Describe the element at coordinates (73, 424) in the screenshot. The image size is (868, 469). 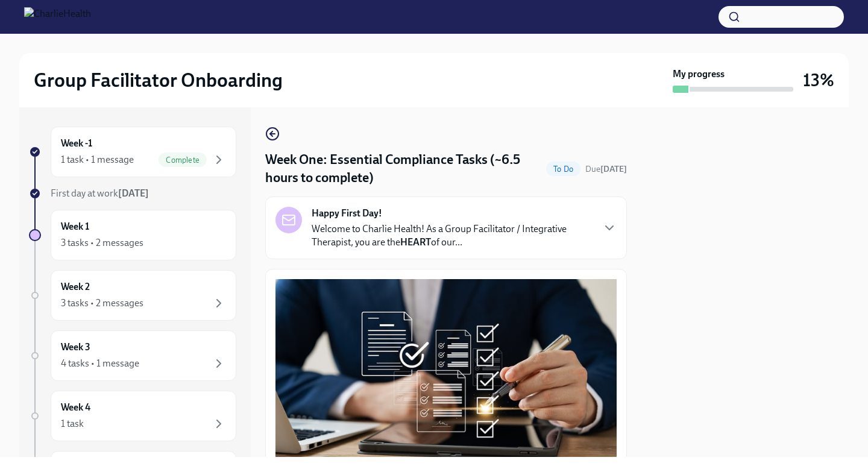
I see `div: 1 task` at that location.